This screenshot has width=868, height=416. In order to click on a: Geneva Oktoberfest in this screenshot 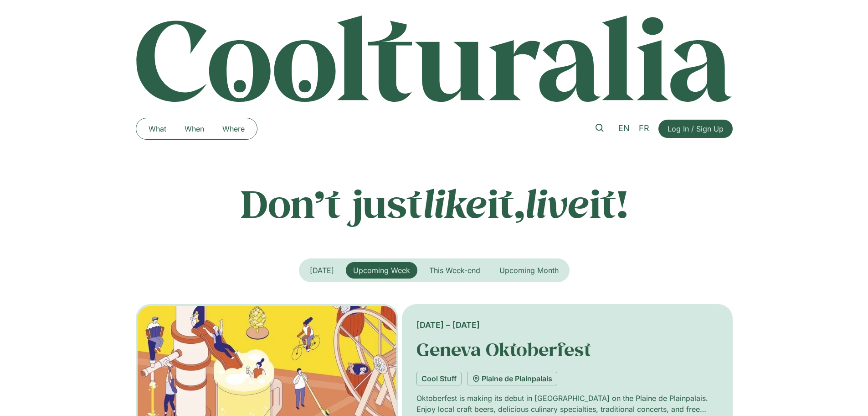, I will do `click(504, 349)`.